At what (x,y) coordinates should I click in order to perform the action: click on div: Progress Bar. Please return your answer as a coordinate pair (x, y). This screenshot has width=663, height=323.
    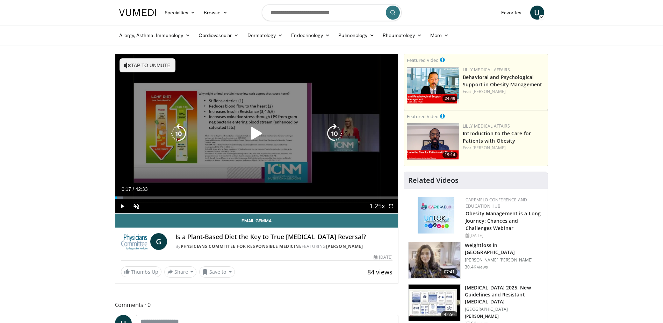
    Looking at the image, I should click on (257, 198).